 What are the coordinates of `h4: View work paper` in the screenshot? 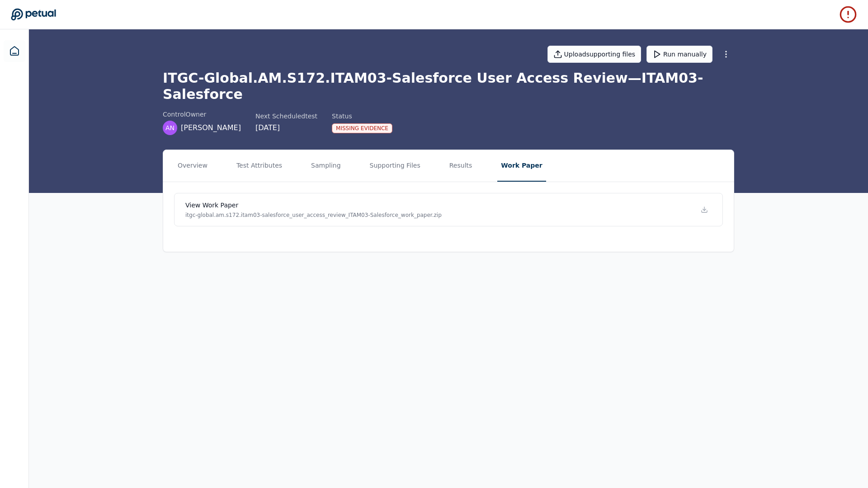 It's located at (313, 205).